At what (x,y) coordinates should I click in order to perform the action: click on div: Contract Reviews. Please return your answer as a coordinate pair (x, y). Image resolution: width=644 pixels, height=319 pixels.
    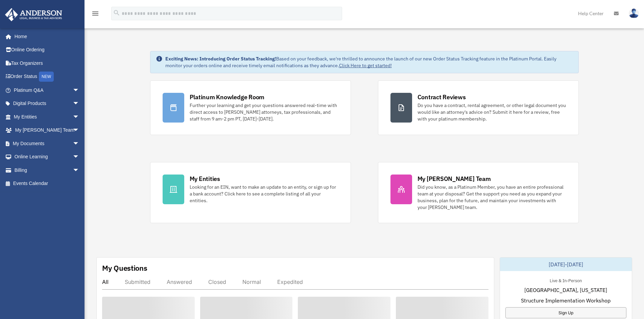
    Looking at the image, I should click on (441, 97).